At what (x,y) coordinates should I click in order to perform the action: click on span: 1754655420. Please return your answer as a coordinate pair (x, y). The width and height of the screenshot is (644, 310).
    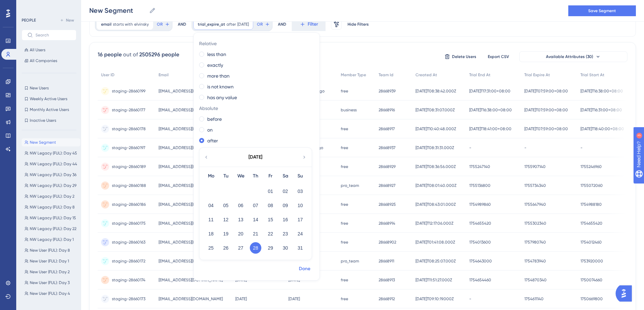
    Looking at the image, I should click on (591, 224).